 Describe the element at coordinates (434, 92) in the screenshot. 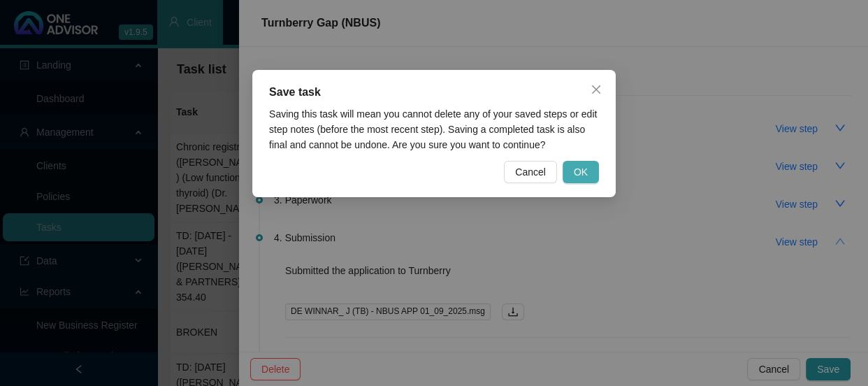

I see `div: Save task` at that location.